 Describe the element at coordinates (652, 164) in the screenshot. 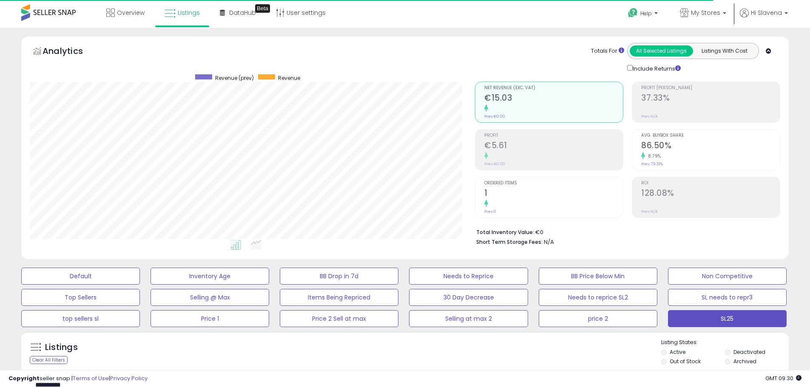

I see `small: Prev: 79.51%` at that location.